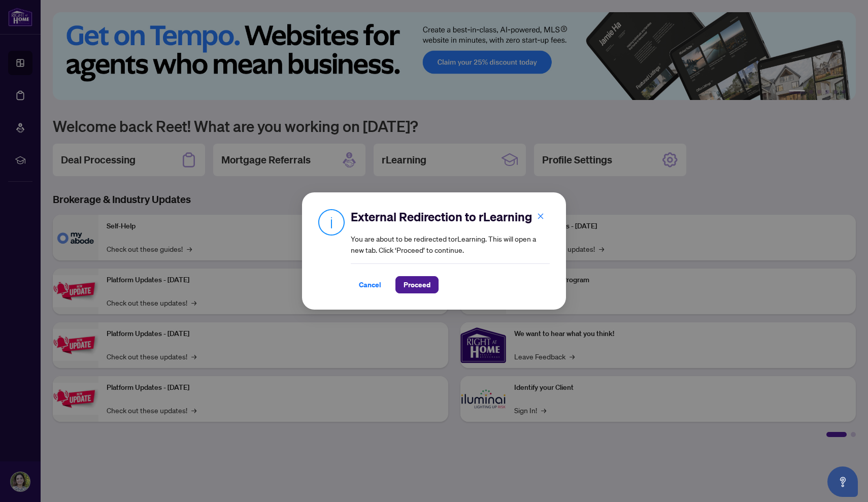 Image resolution: width=868 pixels, height=502 pixels. Describe the element at coordinates (451, 251) in the screenshot. I see `div: You are about to be redirected to rLearning . This will open a new tab. Click ‘Proceed’ to continue.` at that location.